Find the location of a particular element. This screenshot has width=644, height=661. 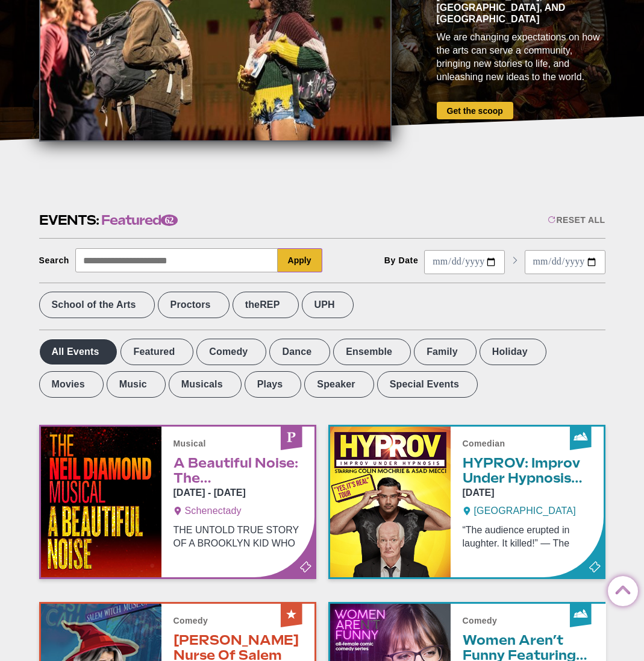

label: Family is located at coordinates (445, 352).